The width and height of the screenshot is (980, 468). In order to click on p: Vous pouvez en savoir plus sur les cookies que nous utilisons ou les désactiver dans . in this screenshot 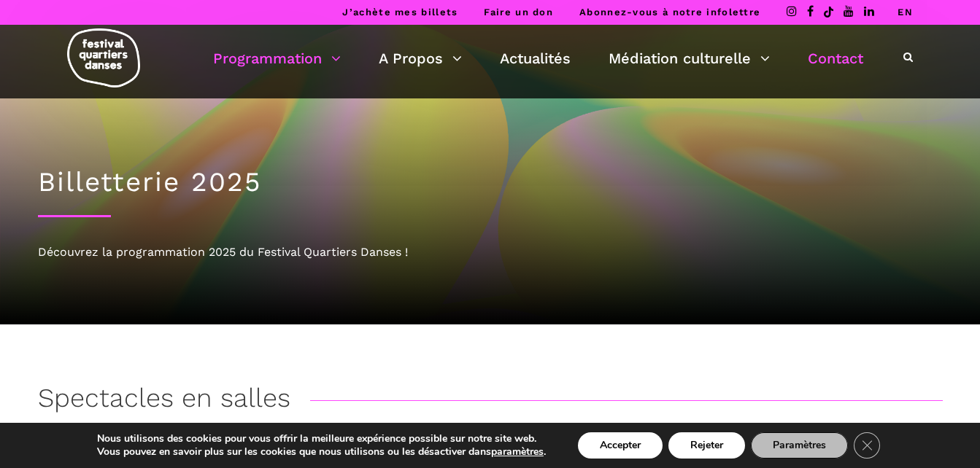, I will do `click(321, 452)`.